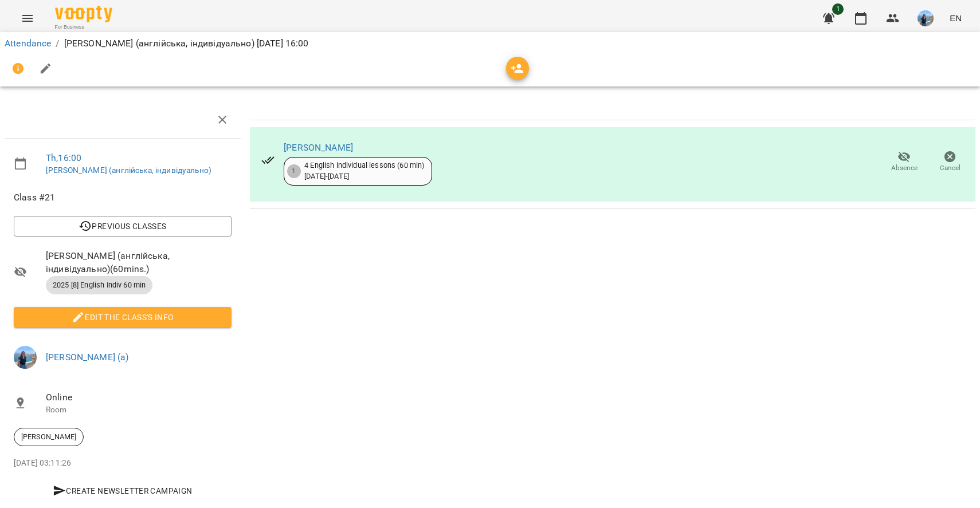  Describe the element at coordinates (950, 168) in the screenshot. I see `span: Cancel` at that location.